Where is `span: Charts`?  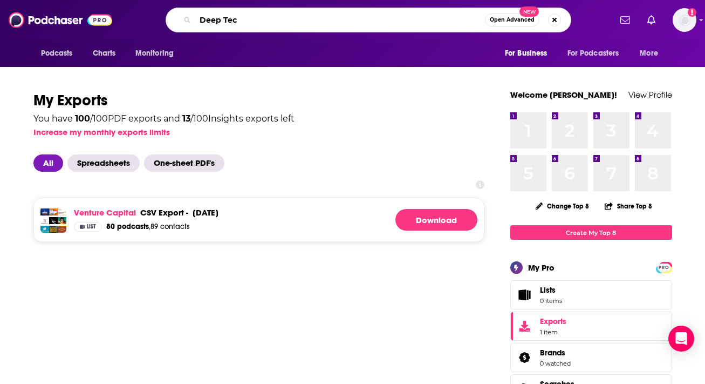
span: Charts is located at coordinates (104, 53).